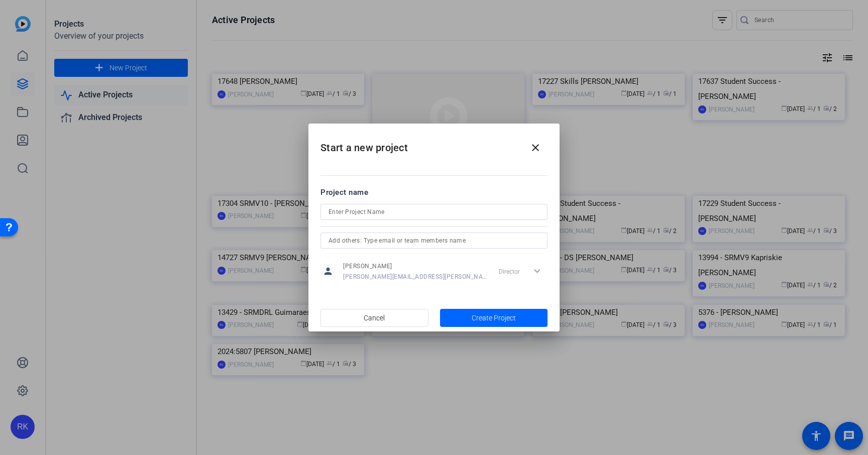  Describe the element at coordinates (328, 271) in the screenshot. I see `mat-icon: person` at that location.